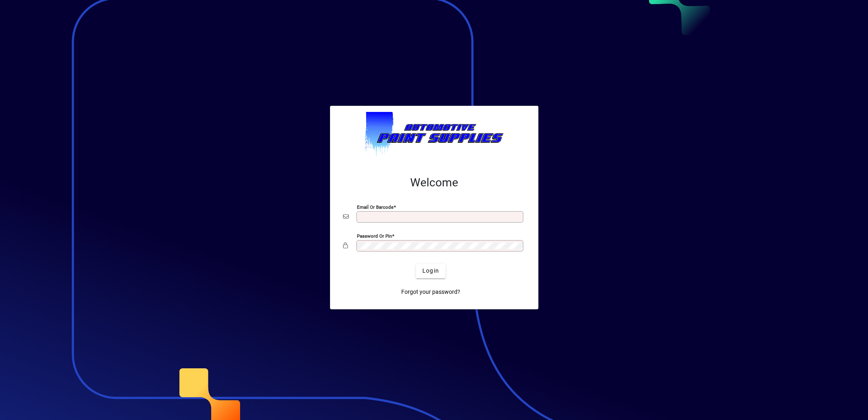 The height and width of the screenshot is (420, 868). I want to click on mat-label: Password or Pin, so click(374, 235).